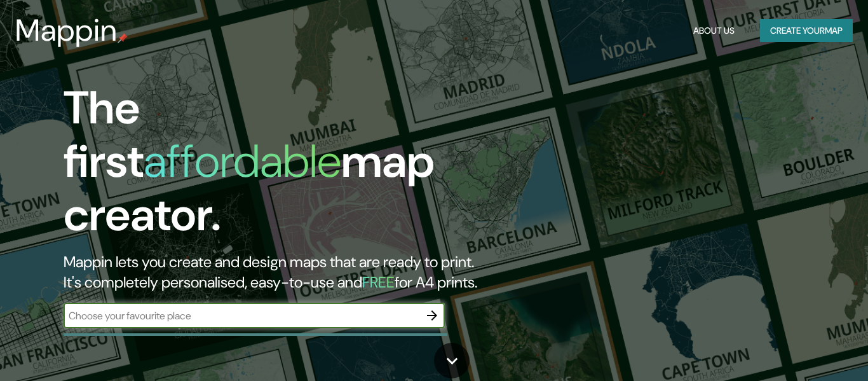 This screenshot has width=868, height=381. What do you see at coordinates (713, 30) in the screenshot?
I see `button: About Us` at bounding box center [713, 30].